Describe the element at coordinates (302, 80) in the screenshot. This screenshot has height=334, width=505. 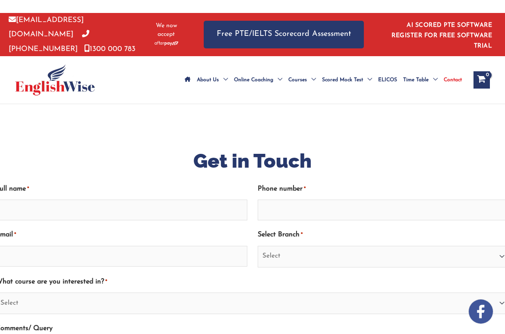
I see `a: CoursesMenu Toggle` at that location.